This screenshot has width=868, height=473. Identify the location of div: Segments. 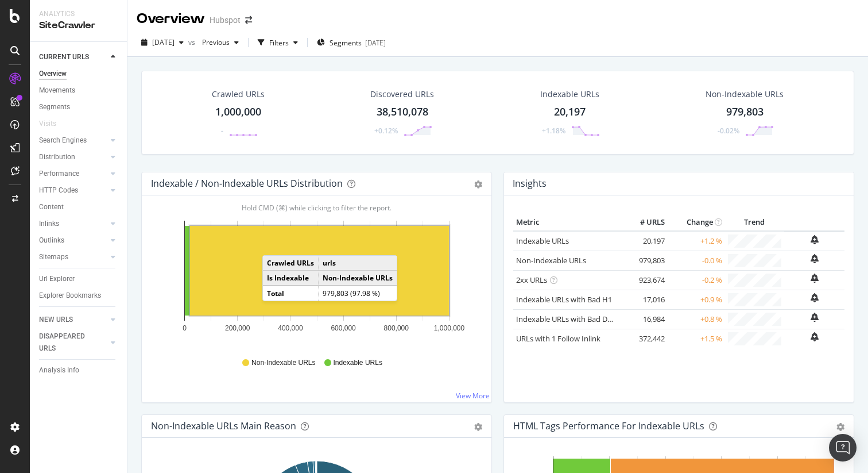
(55, 107).